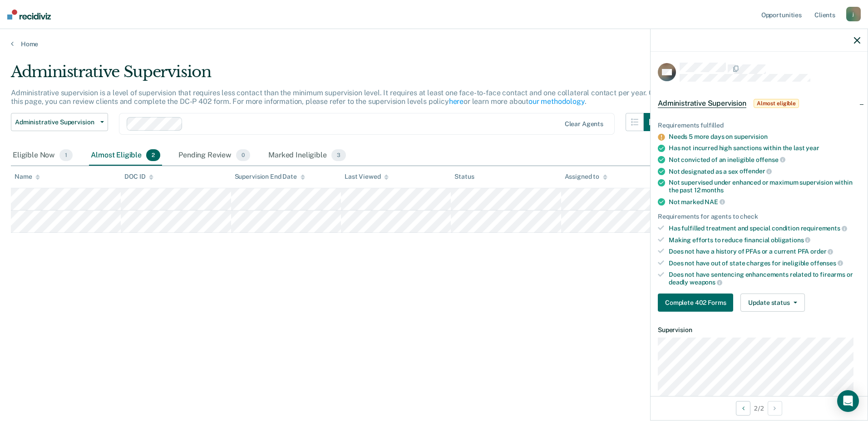  What do you see at coordinates (464, 176) in the screenshot?
I see `div: Status` at bounding box center [464, 176].